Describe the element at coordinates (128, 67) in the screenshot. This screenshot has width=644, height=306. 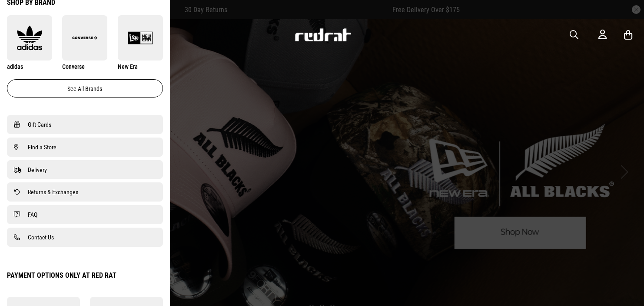
I see `span: New Era` at that location.